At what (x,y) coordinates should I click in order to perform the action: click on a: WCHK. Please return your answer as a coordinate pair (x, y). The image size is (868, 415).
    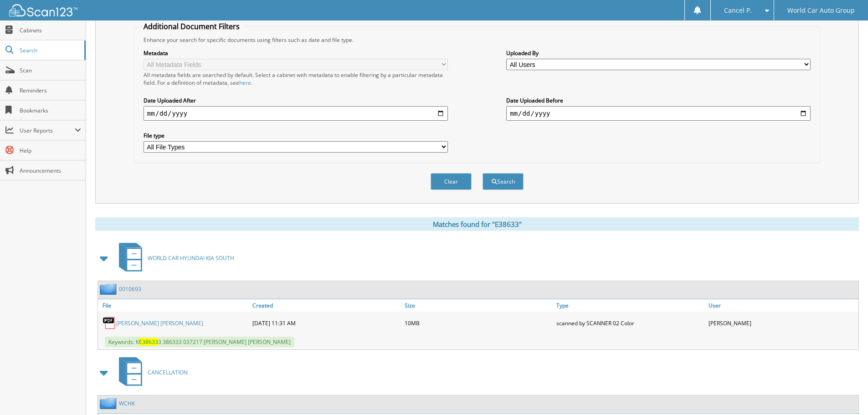
    Looking at the image, I should click on (126, 403).